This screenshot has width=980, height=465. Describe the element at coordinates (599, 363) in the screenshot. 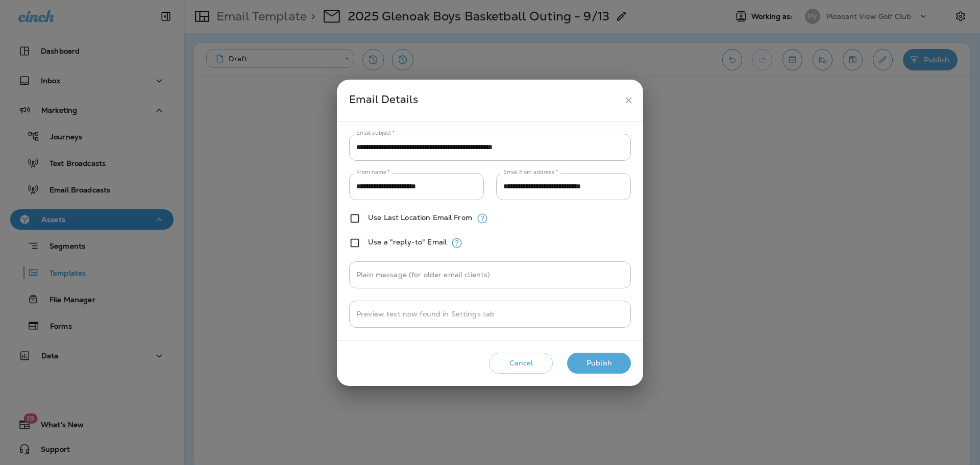

I see `button: Publish` at that location.